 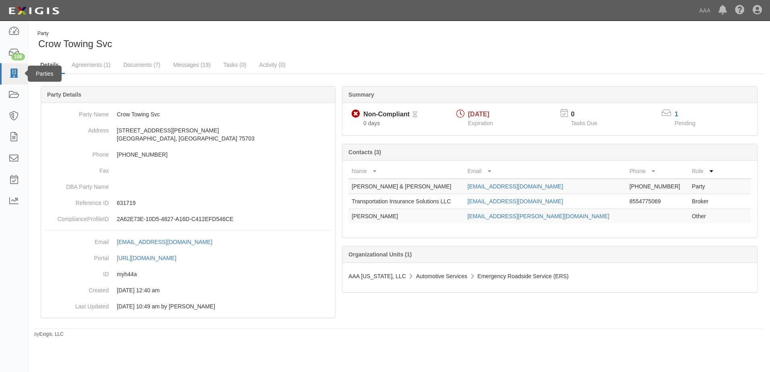 I want to click on div: Non-Compliant, so click(x=386, y=114).